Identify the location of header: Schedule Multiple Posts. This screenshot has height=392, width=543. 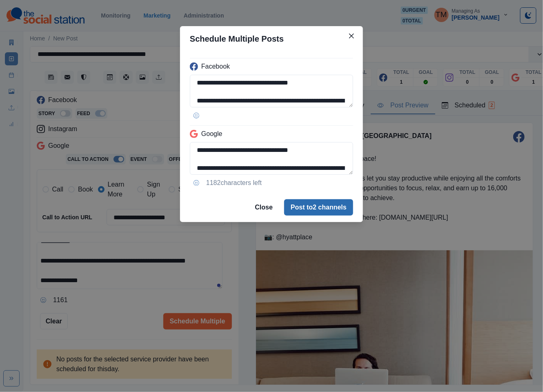
(272, 39).